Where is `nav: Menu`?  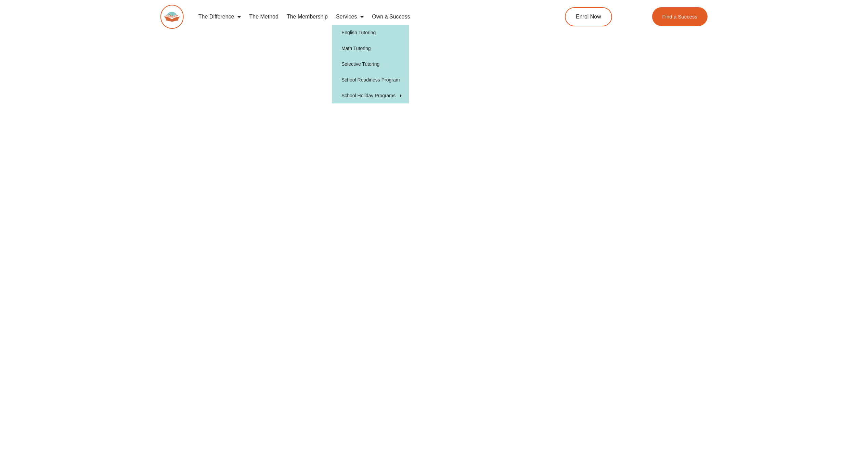 nav: Menu is located at coordinates (364, 17).